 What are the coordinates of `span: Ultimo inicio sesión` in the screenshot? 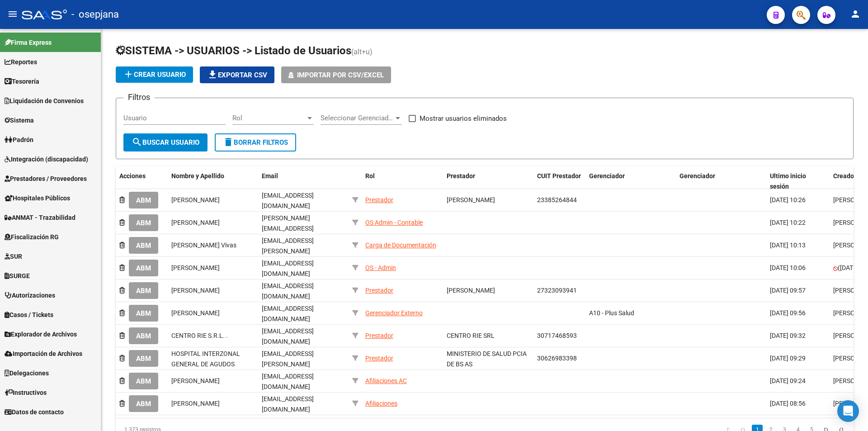 It's located at (788, 181).